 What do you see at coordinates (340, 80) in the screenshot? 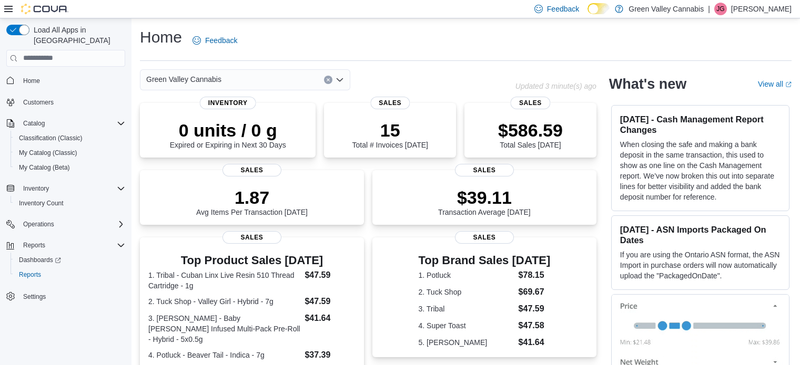
I see `button: Open list of options` at bounding box center [340, 80].